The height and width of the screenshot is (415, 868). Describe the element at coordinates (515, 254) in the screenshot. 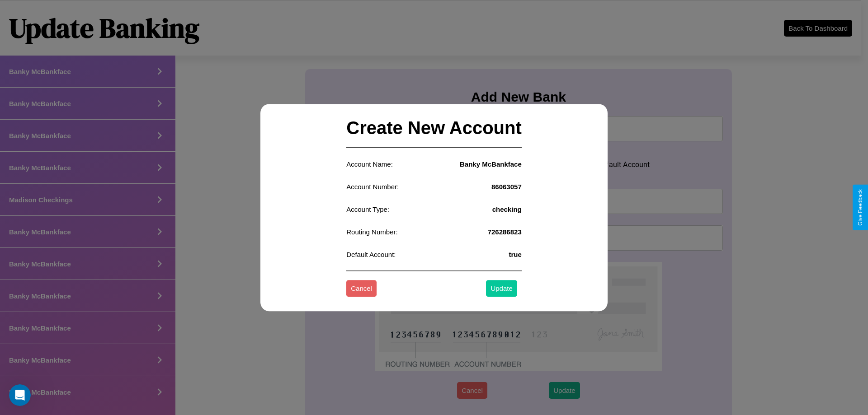

I see `h4: true` at that location.